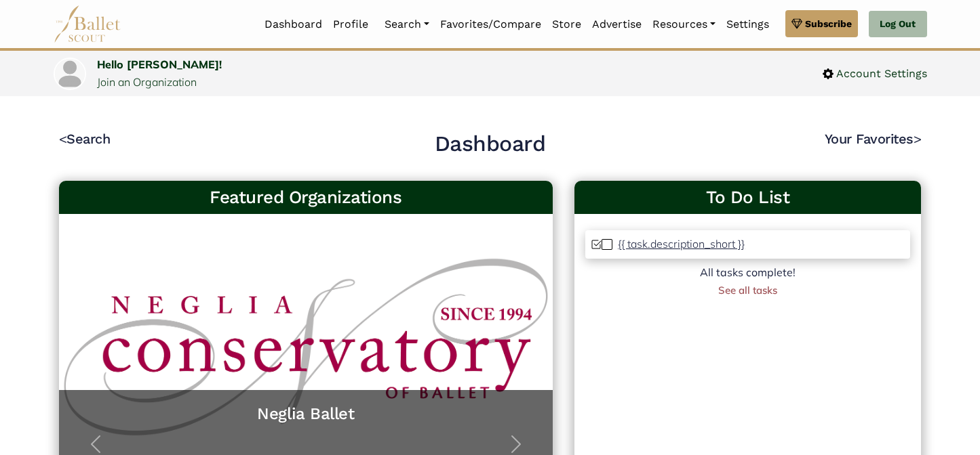 The image size is (980, 455). What do you see at coordinates (797, 24) in the screenshot?
I see `img: gem.svg` at bounding box center [797, 24].